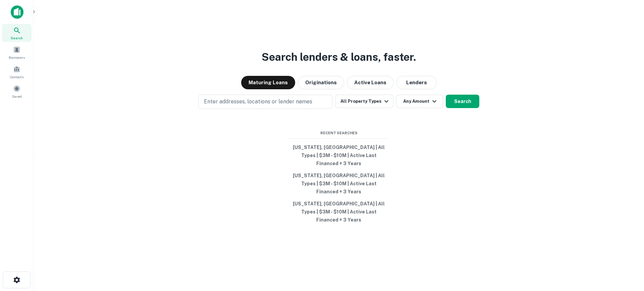 This screenshot has width=644, height=291. What do you see at coordinates (17, 12) in the screenshot?
I see `img: capitalize-icon.png` at bounding box center [17, 12].